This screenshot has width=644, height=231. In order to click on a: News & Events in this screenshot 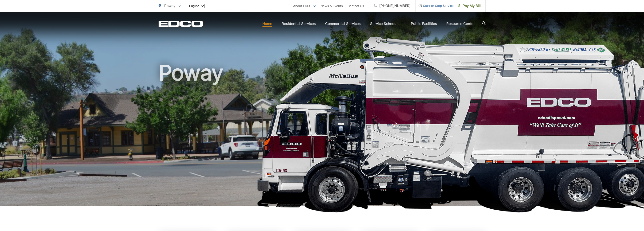, I will do `click(331, 6)`.